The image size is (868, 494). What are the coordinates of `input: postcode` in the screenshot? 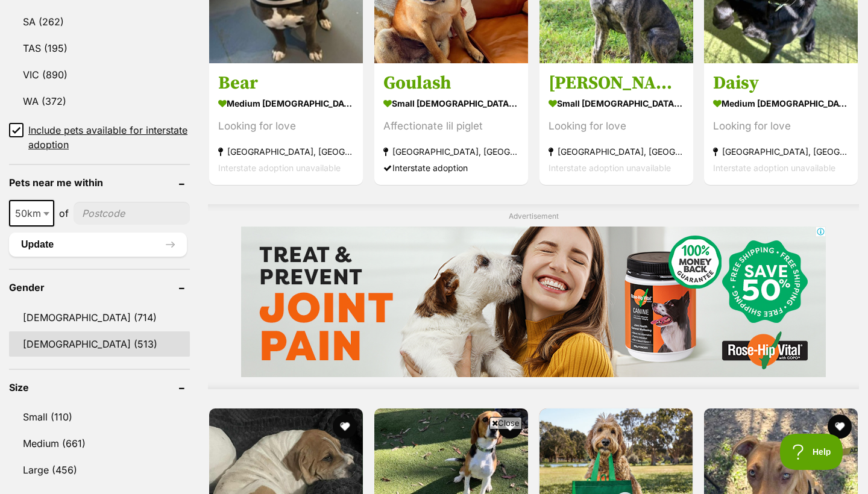 It's located at (131, 213).